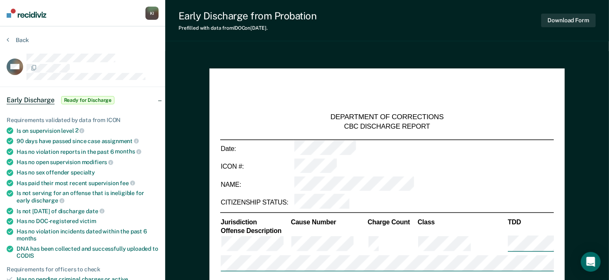  What do you see at coordinates (88, 131) in the screenshot?
I see `div: Is on supervision level` at bounding box center [88, 131].